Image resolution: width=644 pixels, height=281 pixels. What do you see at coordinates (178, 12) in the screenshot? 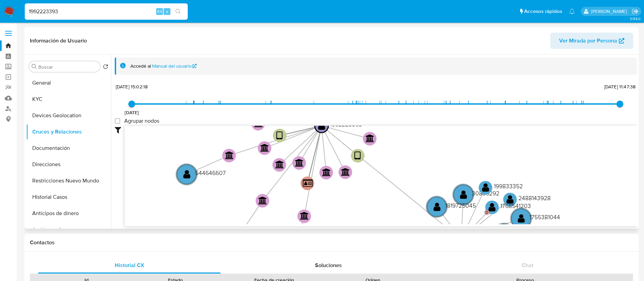
I see `button: search-icon` at bounding box center [178, 12].